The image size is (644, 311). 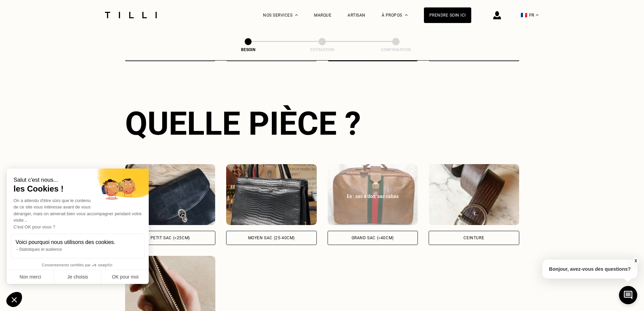 What do you see at coordinates (372, 238) in the screenshot?
I see `div: Grand sac (>40cm)` at bounding box center [372, 238].